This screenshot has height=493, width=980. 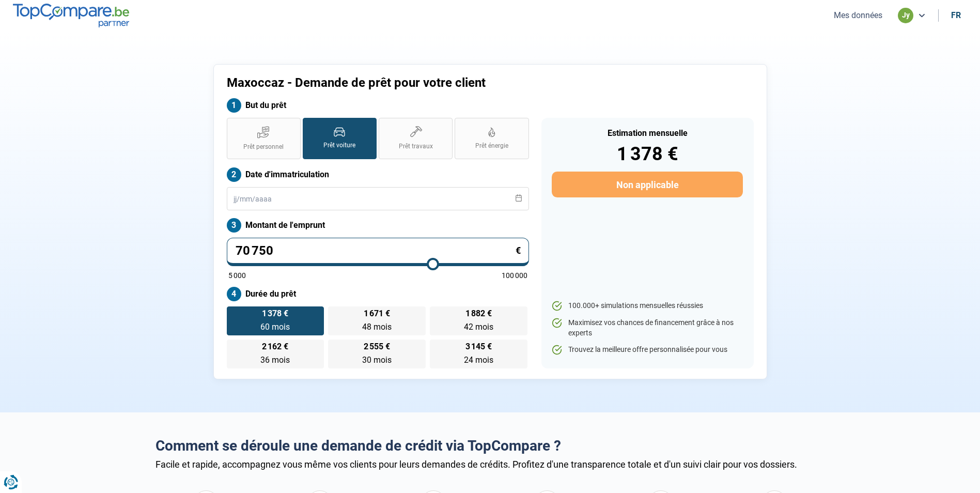 I want to click on button: Non applicable, so click(x=647, y=184).